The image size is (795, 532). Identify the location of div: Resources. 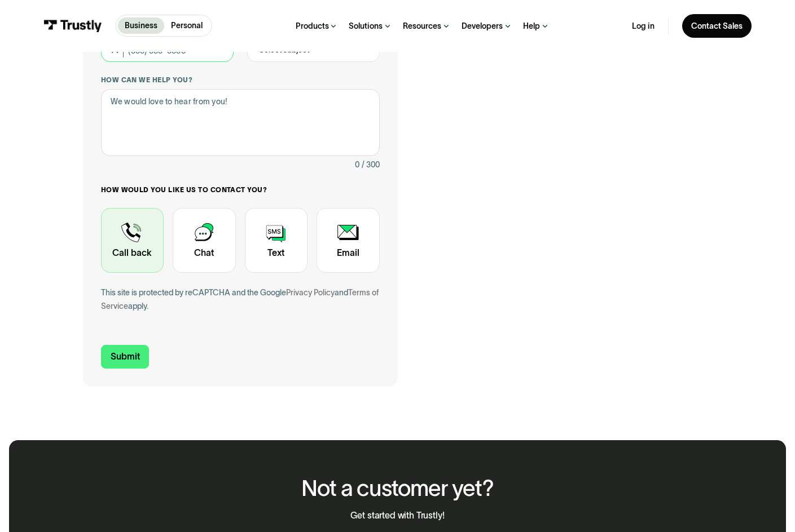
(422, 26).